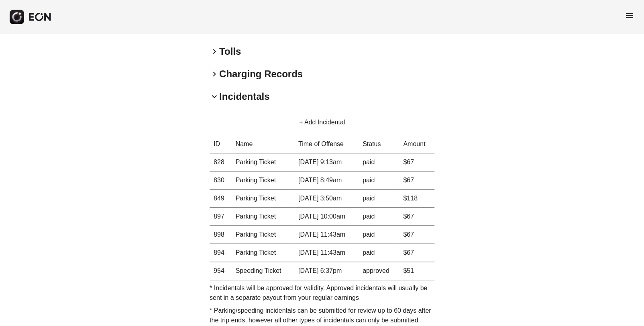 The height and width of the screenshot is (326, 644). I want to click on button: + Add Incidental, so click(322, 123).